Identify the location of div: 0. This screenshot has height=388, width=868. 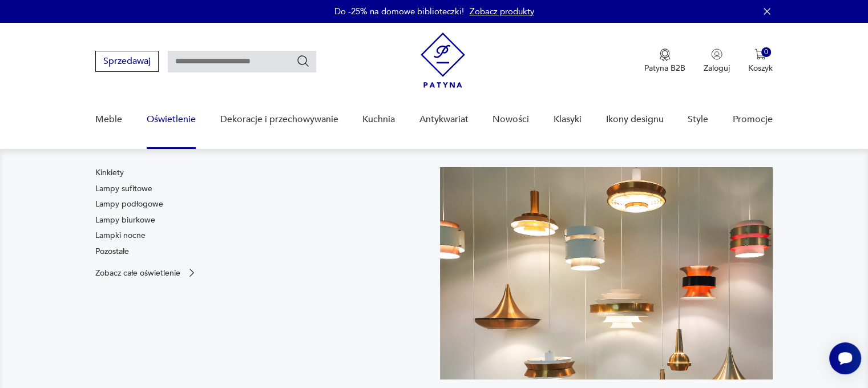
(766, 52).